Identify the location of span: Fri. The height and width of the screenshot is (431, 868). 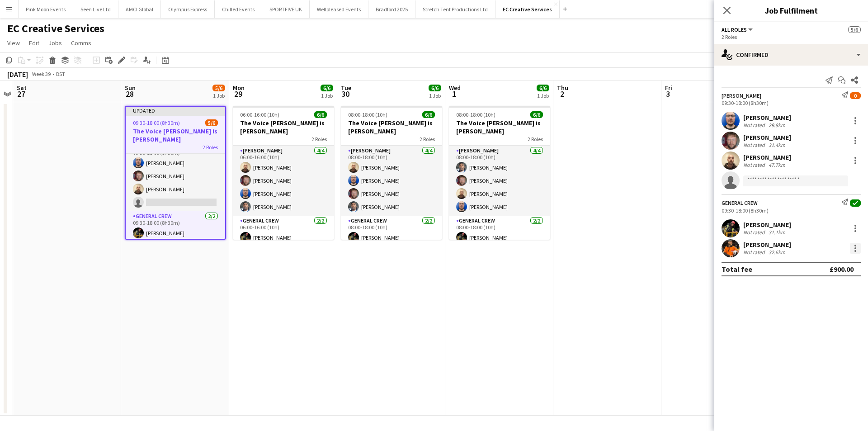
(668, 88).